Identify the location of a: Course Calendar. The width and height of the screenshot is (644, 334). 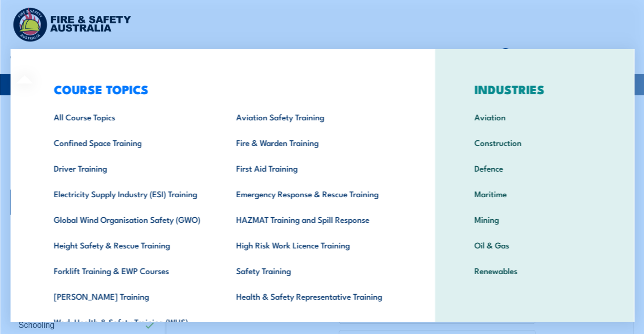
(92, 57).